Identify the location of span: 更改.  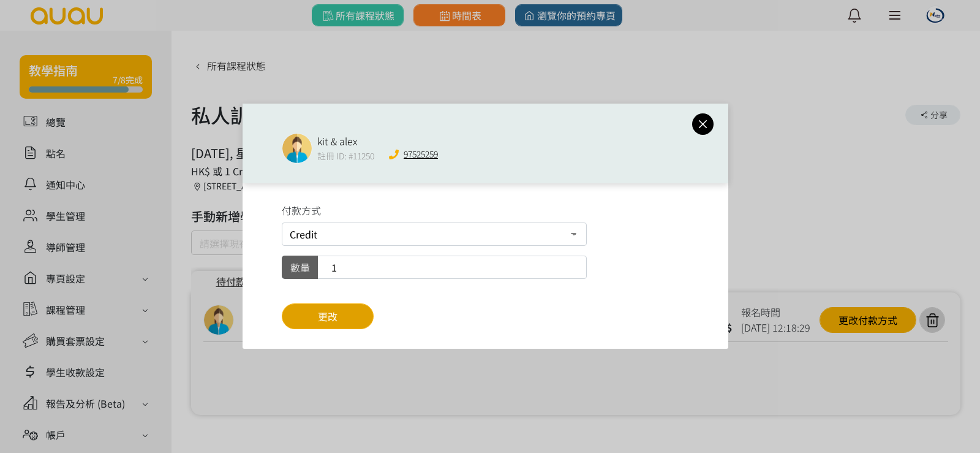
(328, 316).